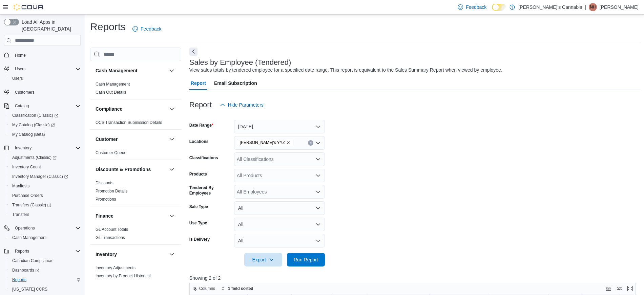 The image size is (644, 295). What do you see at coordinates (32, 260) in the screenshot?
I see `span: Canadian Compliance` at bounding box center [32, 260].